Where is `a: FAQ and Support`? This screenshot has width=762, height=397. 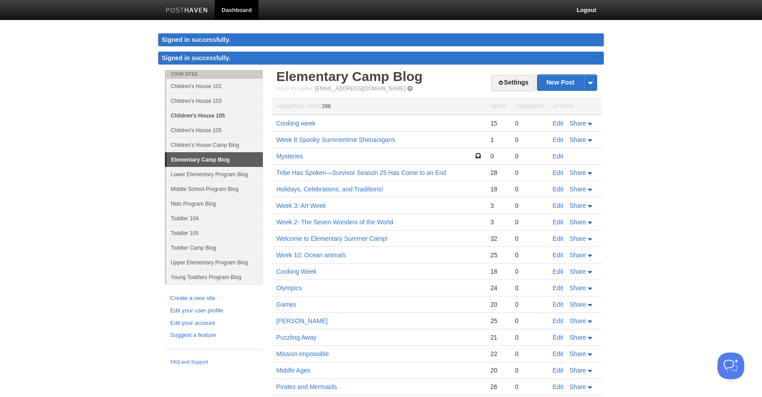
a: FAQ and Support is located at coordinates (214, 363).